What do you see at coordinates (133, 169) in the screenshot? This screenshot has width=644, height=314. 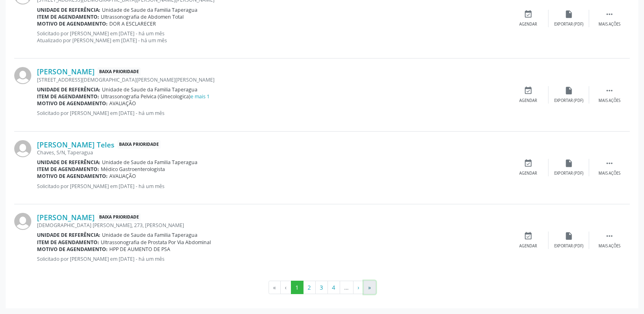 I see `span: Médico Gastroenterologista` at bounding box center [133, 169].